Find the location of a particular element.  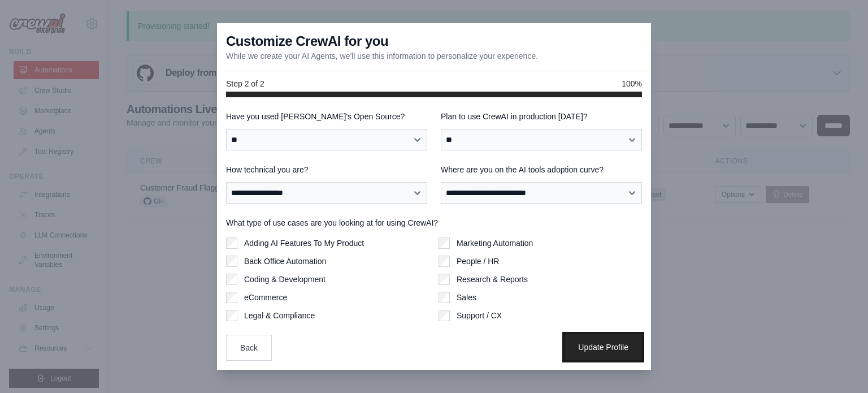

label: What type of use cases are you looking at for using CrewAI? is located at coordinates (434, 222).